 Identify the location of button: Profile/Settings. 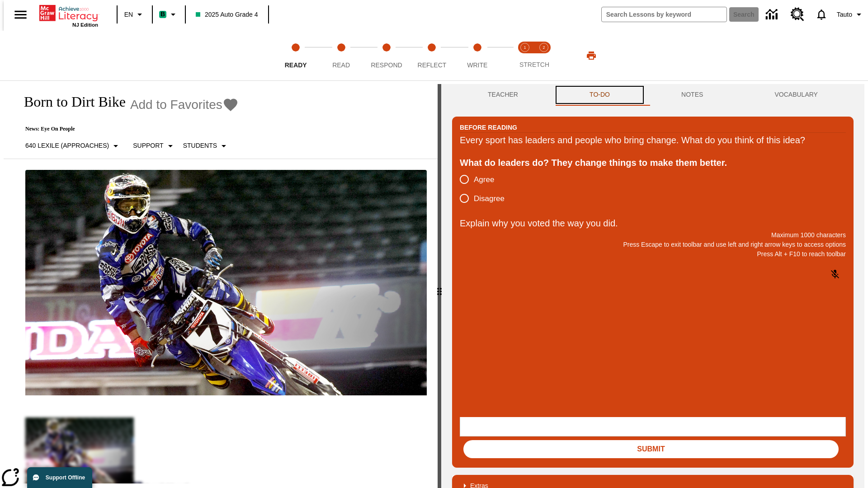
(850, 14).